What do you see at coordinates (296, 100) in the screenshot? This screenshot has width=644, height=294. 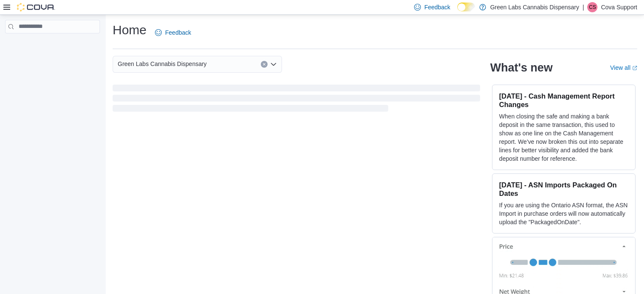 I see `span: Loading` at bounding box center [296, 100].